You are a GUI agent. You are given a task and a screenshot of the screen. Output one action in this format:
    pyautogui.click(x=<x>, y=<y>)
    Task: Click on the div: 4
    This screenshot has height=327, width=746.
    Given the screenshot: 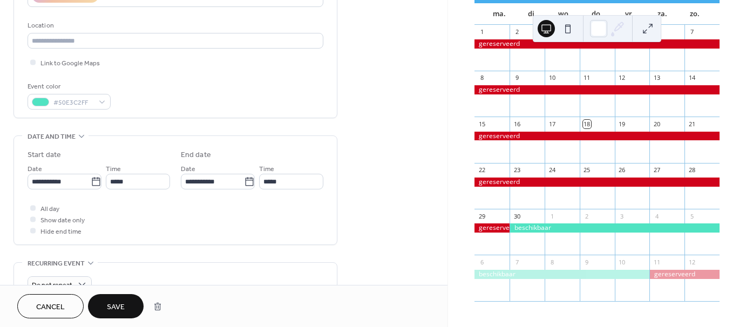 What is the action you would take?
    pyautogui.click(x=656, y=216)
    